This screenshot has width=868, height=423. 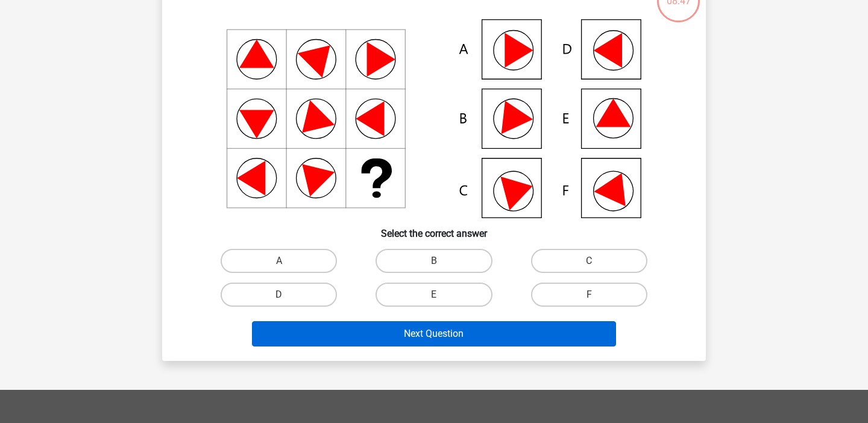 What do you see at coordinates (434, 295) in the screenshot?
I see `label: E` at bounding box center [434, 295].